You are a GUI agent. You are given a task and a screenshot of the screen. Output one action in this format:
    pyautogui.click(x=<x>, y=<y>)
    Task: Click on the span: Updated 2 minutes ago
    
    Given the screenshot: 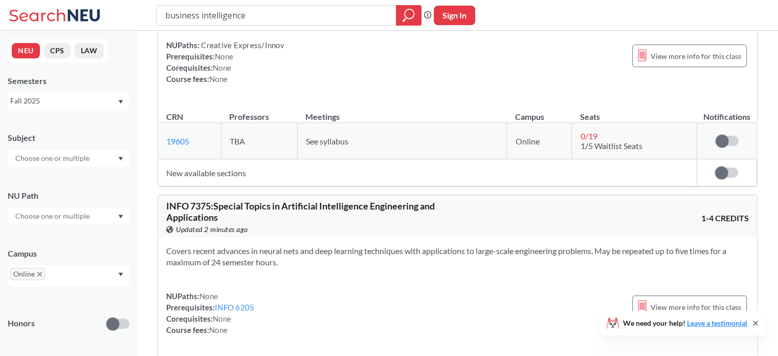 What is the action you would take?
    pyautogui.click(x=212, y=229)
    